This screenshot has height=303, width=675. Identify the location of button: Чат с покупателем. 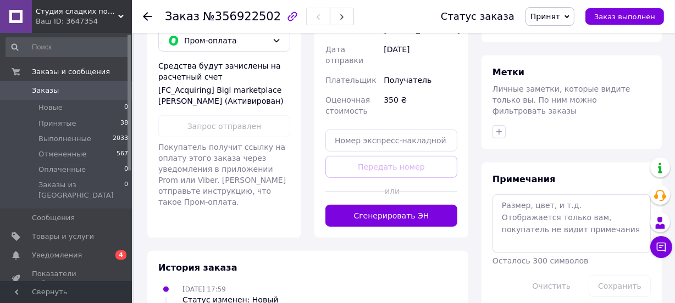
(661, 247).